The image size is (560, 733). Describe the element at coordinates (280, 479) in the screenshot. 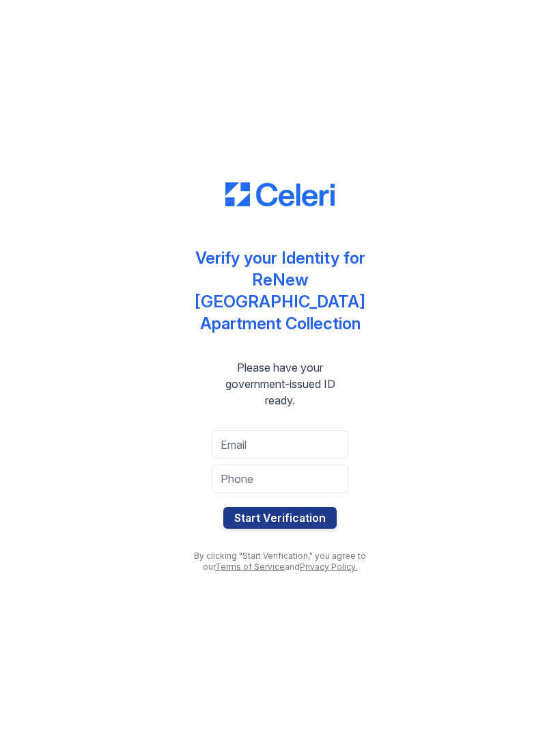

I see `input: Phone` at that location.